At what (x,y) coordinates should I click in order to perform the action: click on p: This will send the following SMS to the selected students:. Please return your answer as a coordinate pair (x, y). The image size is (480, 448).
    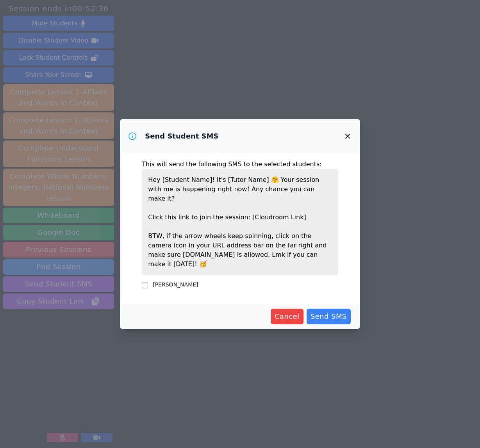
    Looking at the image, I should click on (240, 164).